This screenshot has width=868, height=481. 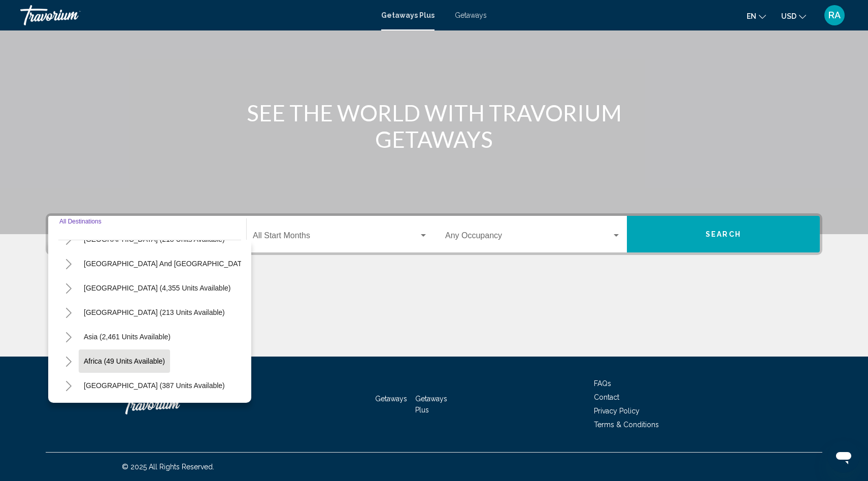 I want to click on h1: SEE THE WORLD WITH TRAVORIUM GETAWAYS, so click(x=434, y=126).